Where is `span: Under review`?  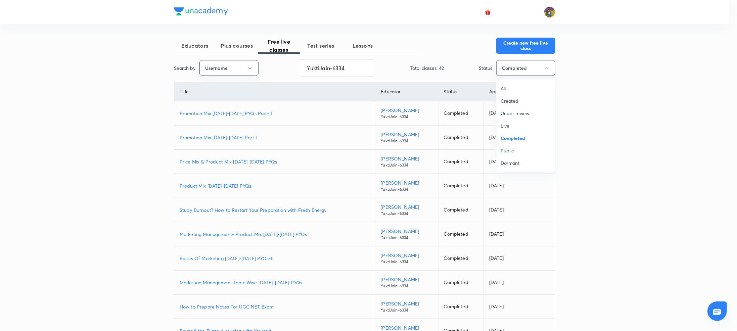 span: Under review is located at coordinates (526, 113).